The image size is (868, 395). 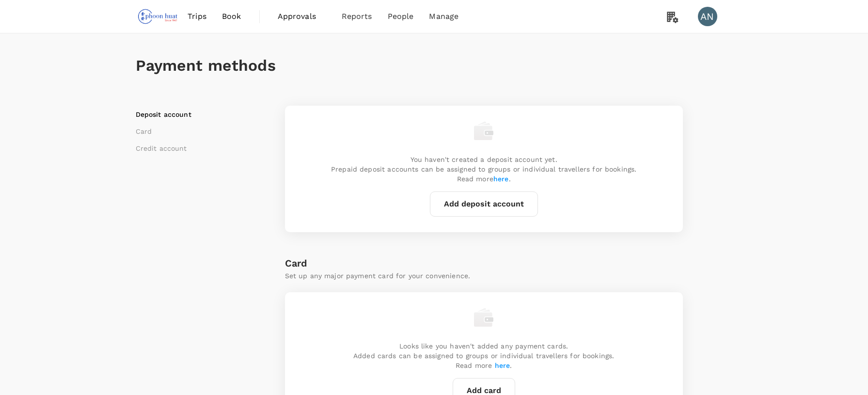 What do you see at coordinates (158, 16) in the screenshot?
I see `img: Phoon Huat PTE. LTD.` at bounding box center [158, 16].